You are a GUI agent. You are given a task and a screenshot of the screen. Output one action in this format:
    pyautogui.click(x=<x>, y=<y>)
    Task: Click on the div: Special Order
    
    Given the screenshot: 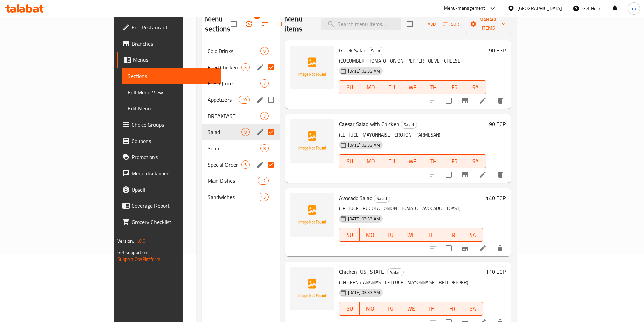 What is the action you would take?
    pyautogui.click(x=224, y=164)
    